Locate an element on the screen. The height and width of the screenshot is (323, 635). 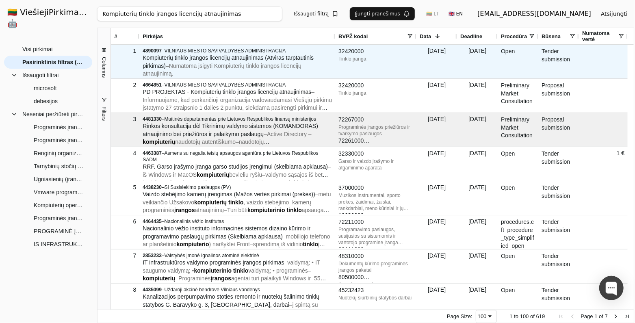
span: Kompiuterių tinklo įrangos licencijų atnaujinimas (Atviras tarptautinis pirkimas) is located at coordinates (228, 62).